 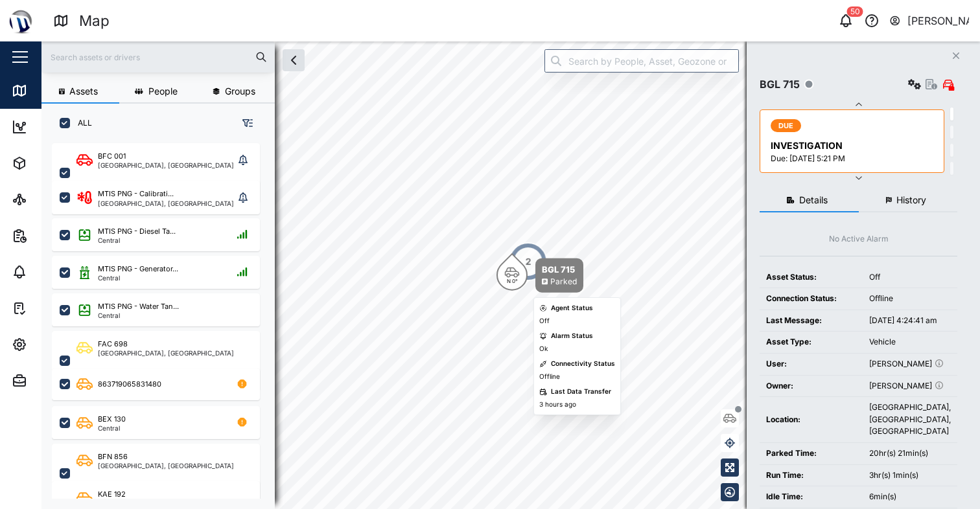 I want to click on span: DUE, so click(x=786, y=126).